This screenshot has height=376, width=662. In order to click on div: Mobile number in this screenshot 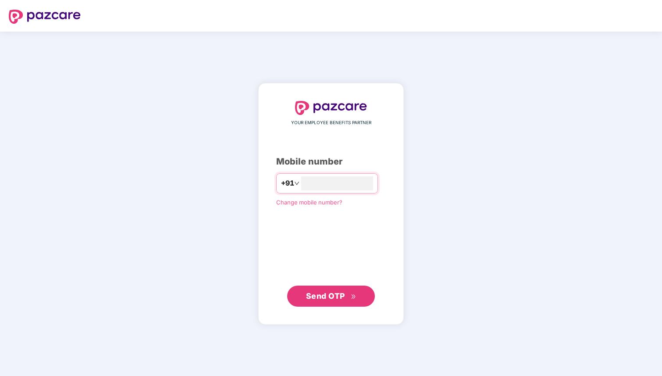, I will do `click(331, 161)`.